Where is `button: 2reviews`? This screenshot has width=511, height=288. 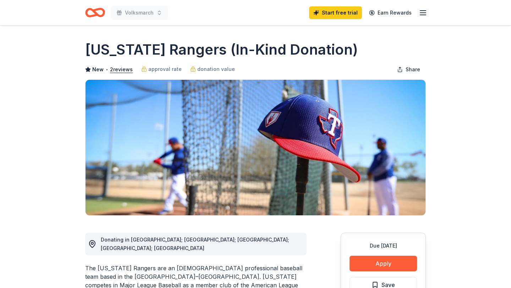
button: 2reviews is located at coordinates (121, 69).